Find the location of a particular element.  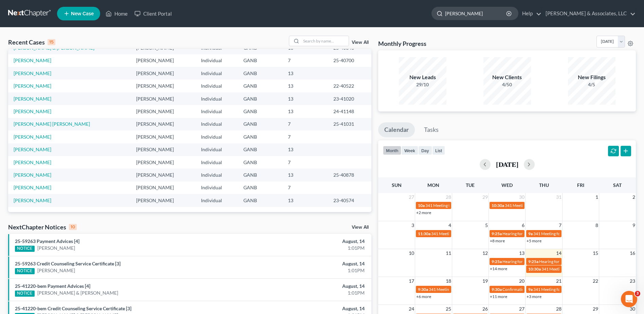

div: 10 is located at coordinates (73, 227).